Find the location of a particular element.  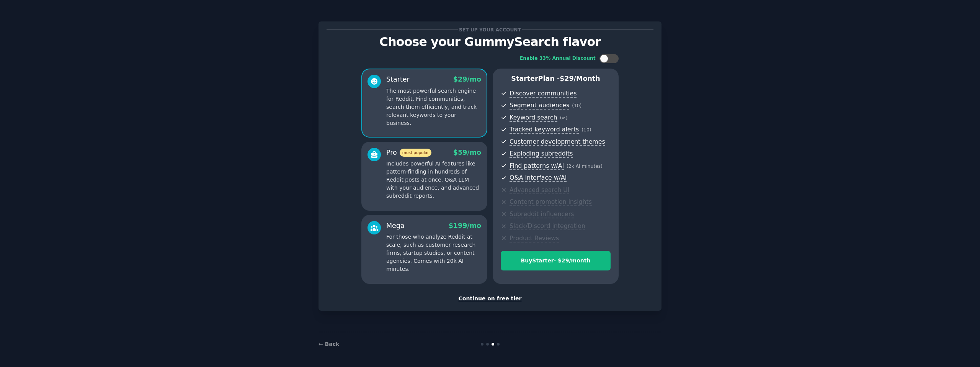

span: Subreddit influencers is located at coordinates (541, 214).